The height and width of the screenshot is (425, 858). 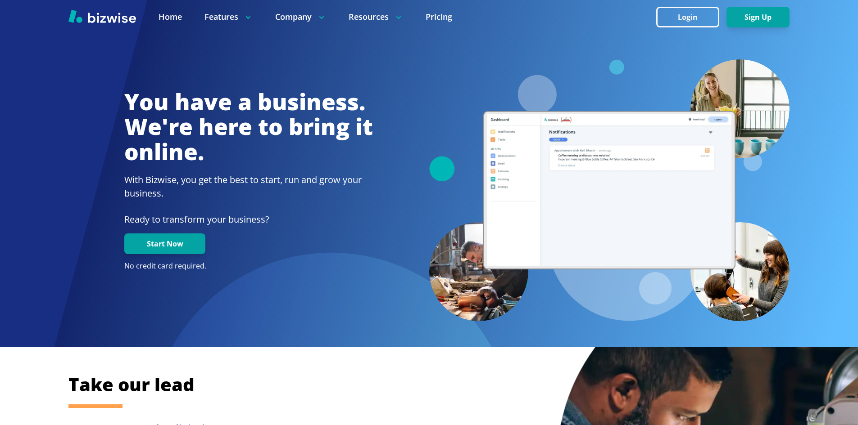 What do you see at coordinates (248, 127) in the screenshot?
I see `h1: You have a business. We're here to bring it online.` at bounding box center [248, 127].